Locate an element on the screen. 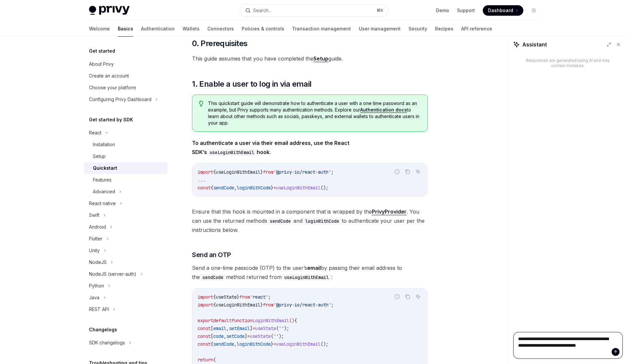  span: Dashboard is located at coordinates (500, 10).